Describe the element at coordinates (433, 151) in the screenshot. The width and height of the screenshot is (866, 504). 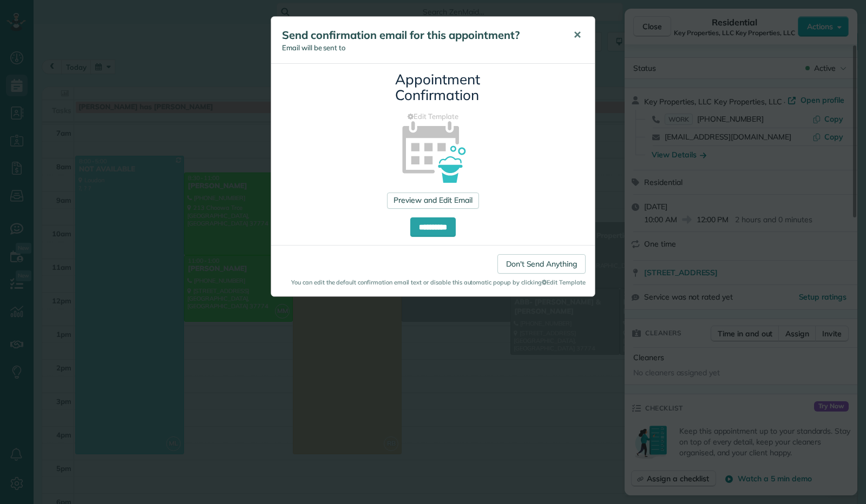
I see `img: appointment_confirmation_icon-141e34405f88b12ade42628e8c248340957700ab75a12ae832a8710e9b578dc5.png` at that location.